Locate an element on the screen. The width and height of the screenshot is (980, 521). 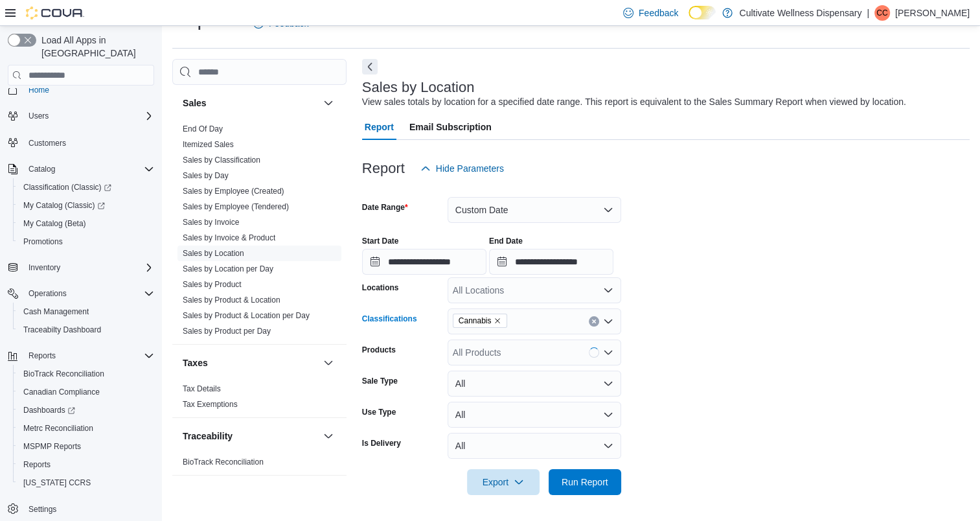
label: Sale Type is located at coordinates (380, 381).